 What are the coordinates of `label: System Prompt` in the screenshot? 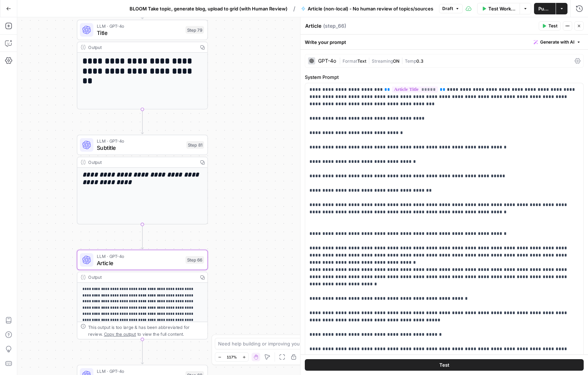 It's located at (444, 77).